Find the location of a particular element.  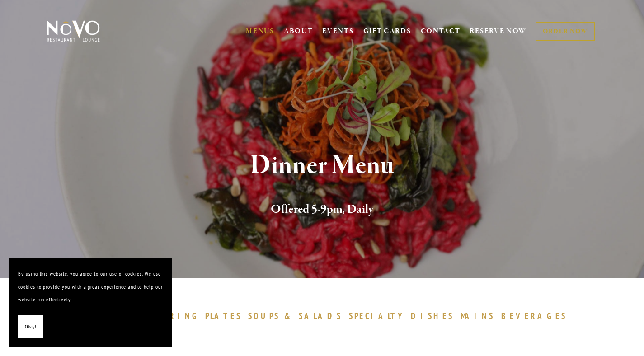

a: BEVERAGES is located at coordinates (537, 316).